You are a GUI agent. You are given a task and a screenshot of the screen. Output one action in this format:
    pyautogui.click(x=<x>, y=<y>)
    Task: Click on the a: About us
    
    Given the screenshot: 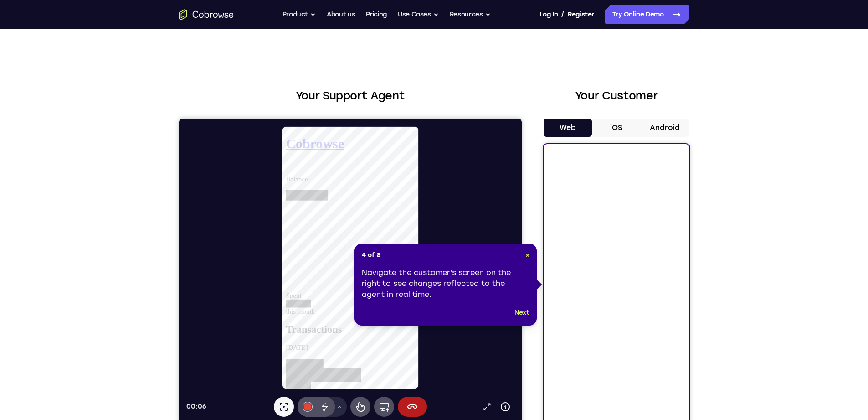 What is the action you would take?
    pyautogui.click(x=341, y=15)
    